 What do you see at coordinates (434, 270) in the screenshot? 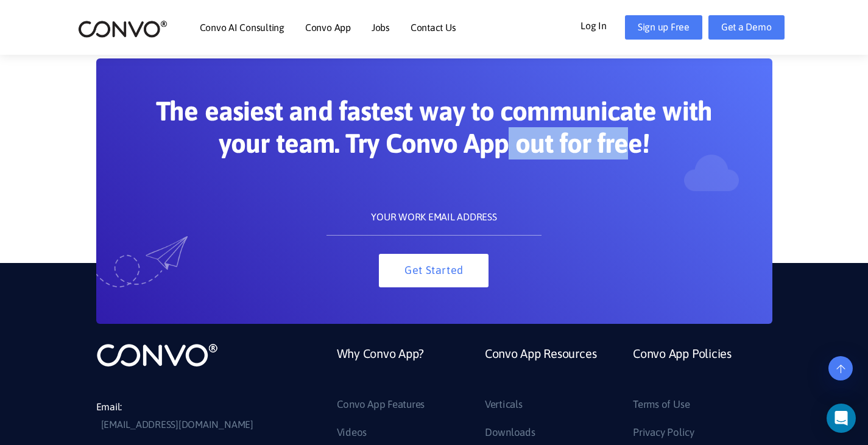
I see `button: Get Started` at bounding box center [434, 270].